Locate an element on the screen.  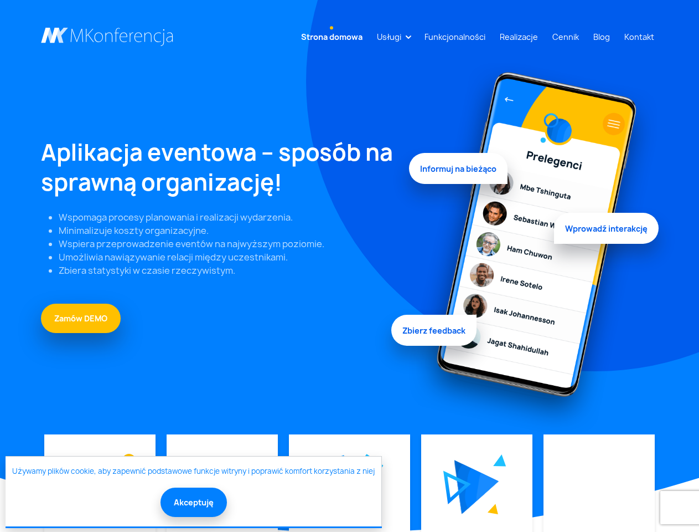
li: Zbiera statystyki w czasie rzeczywistym. is located at coordinates (227, 270).